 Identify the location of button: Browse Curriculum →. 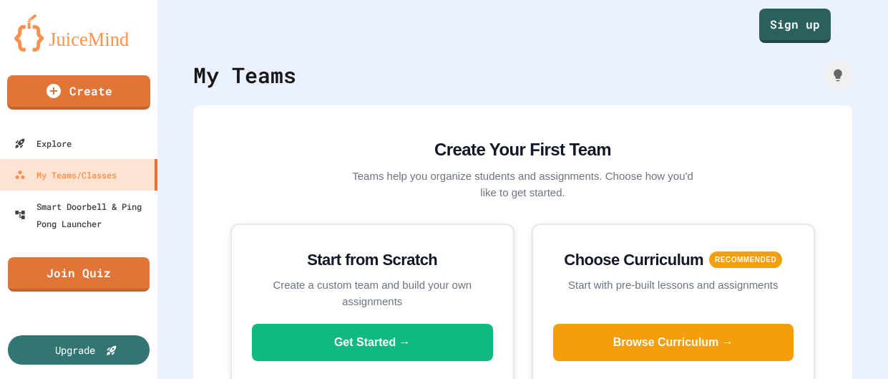
(673, 342).